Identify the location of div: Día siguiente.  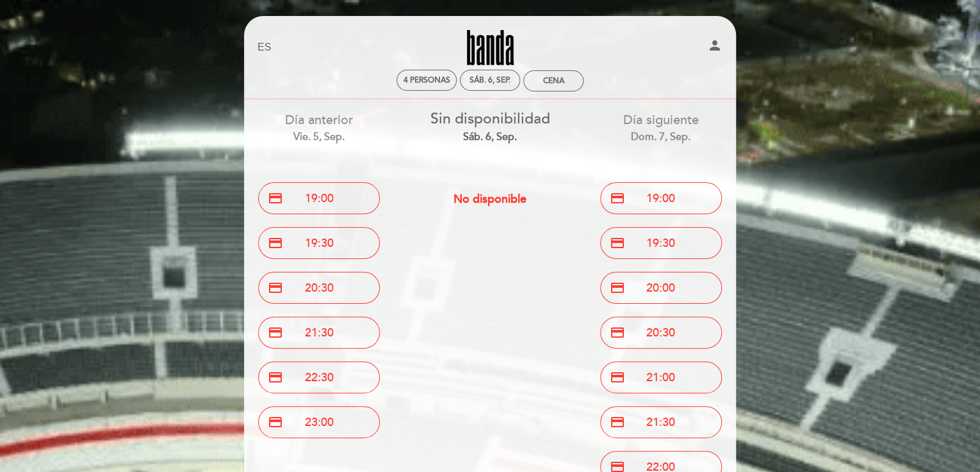
(660, 128).